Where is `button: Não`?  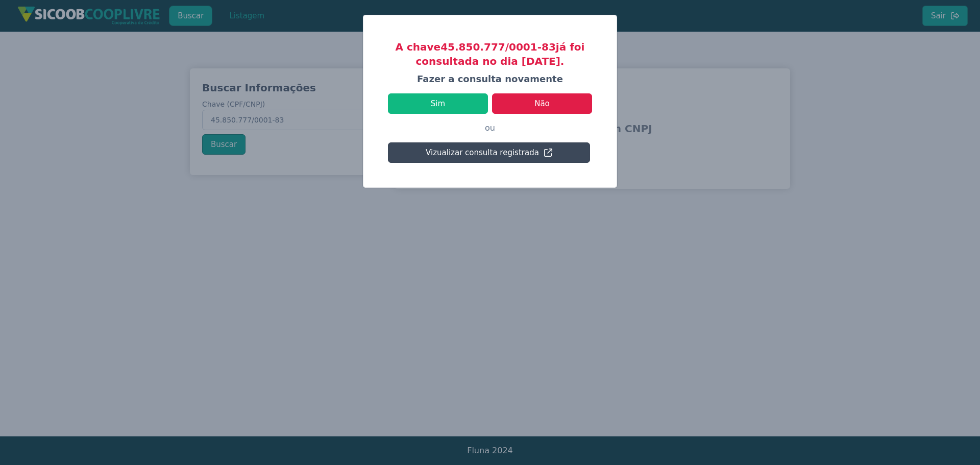 button: Não is located at coordinates (541, 104).